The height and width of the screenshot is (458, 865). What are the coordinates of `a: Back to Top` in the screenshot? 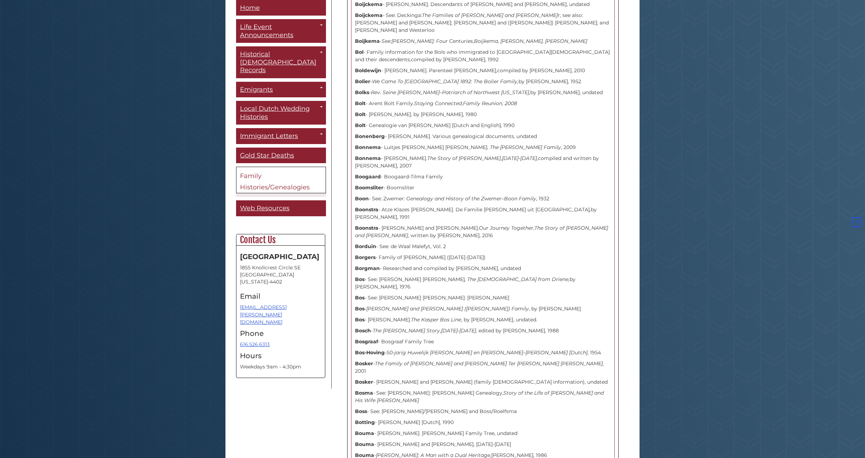 It's located at (856, 222).